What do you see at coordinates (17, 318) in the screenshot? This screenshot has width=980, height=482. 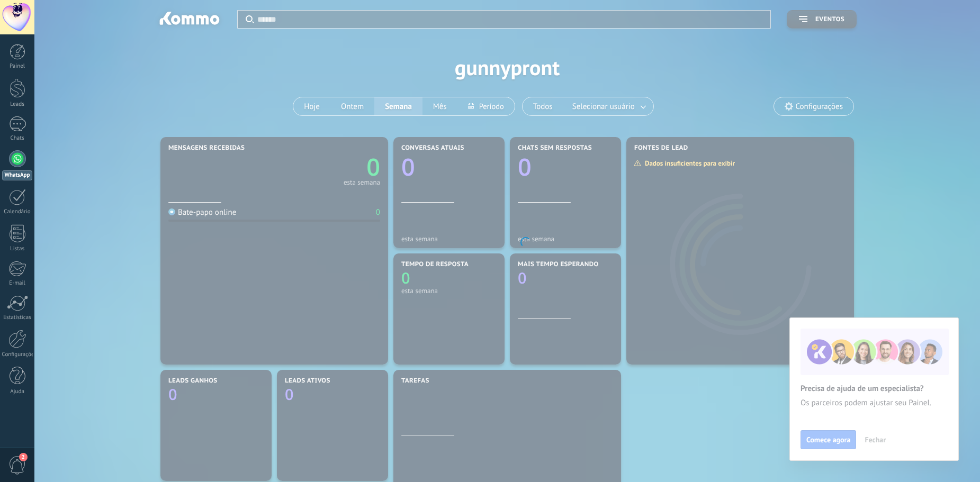 I see `div: Estatísticas` at bounding box center [17, 318].